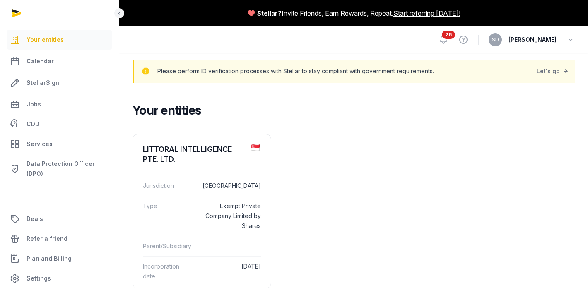 The image size is (588, 295). What do you see at coordinates (165, 216) in the screenshot?
I see `dt: Type` at bounding box center [165, 216].